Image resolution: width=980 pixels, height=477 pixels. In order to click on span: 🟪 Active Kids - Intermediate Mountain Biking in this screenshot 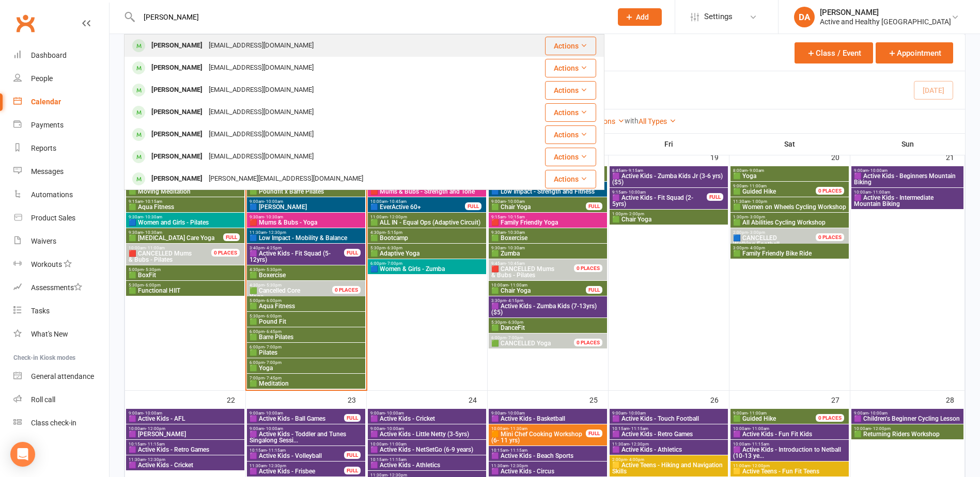, I will do `click(907, 201)`.